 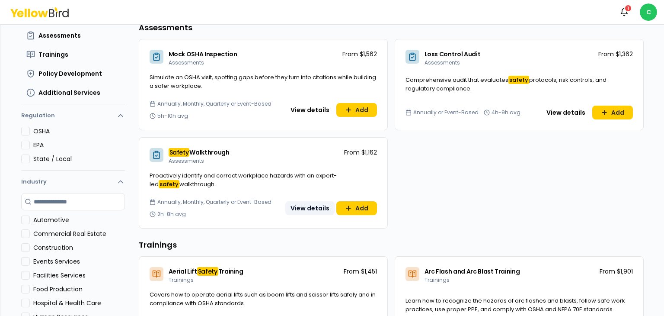 What do you see at coordinates (73, 182) in the screenshot?
I see `button: Industry` at bounding box center [73, 182].